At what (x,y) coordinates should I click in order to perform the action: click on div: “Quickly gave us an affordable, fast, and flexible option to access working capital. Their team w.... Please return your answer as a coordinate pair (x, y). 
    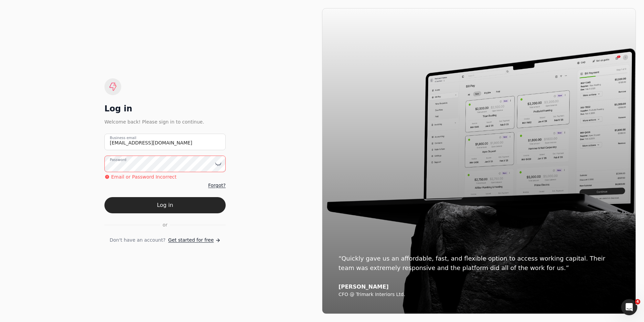
    Looking at the image, I should click on (479, 263).